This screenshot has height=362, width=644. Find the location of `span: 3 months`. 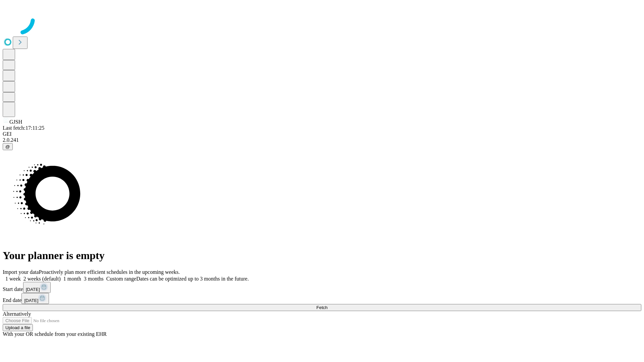

span: 3 months is located at coordinates (93, 279).